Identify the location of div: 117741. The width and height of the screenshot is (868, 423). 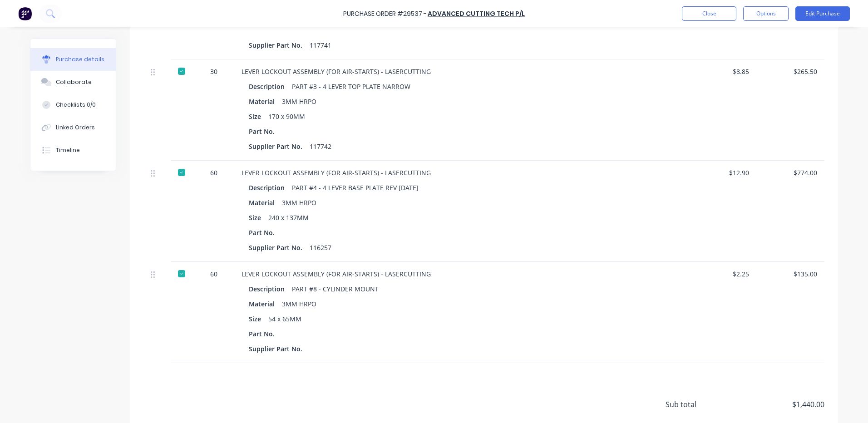
(320, 45).